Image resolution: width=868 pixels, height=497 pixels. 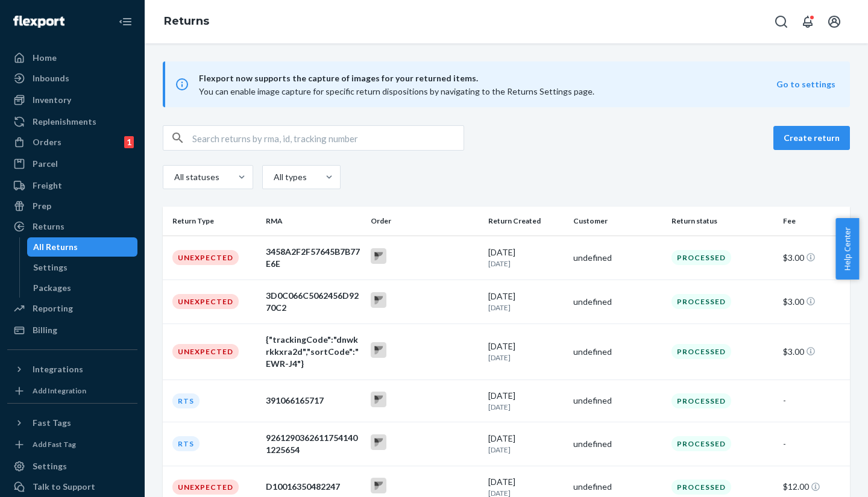 What do you see at coordinates (58, 369) in the screenshot?
I see `div: Integrations` at bounding box center [58, 369].